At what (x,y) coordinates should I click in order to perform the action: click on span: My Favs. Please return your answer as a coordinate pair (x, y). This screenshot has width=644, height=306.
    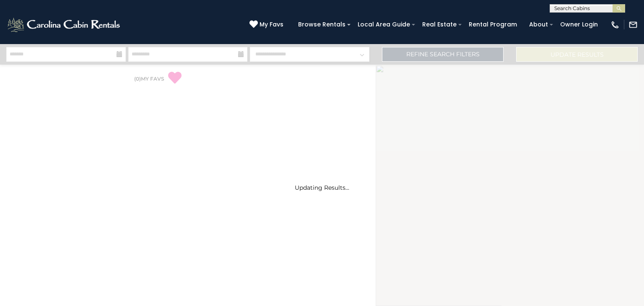
    Looking at the image, I should click on (271, 25).